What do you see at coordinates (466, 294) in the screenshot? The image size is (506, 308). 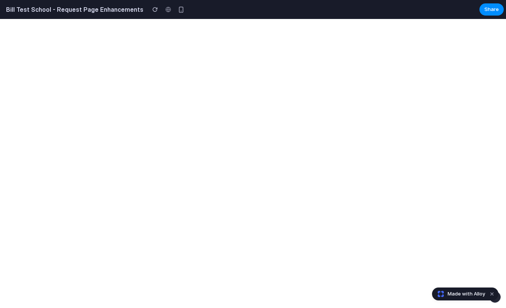 I see `span: Made with Alloy` at bounding box center [466, 294].